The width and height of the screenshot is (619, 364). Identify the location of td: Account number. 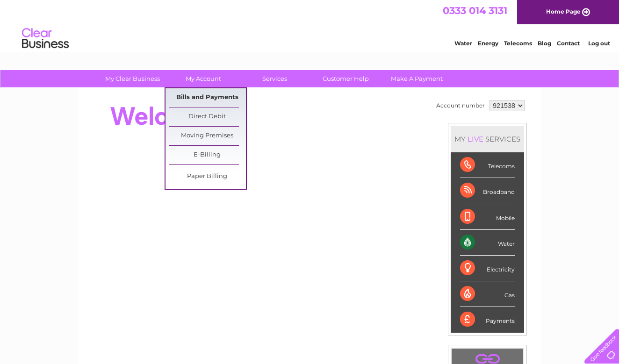
(461, 106).